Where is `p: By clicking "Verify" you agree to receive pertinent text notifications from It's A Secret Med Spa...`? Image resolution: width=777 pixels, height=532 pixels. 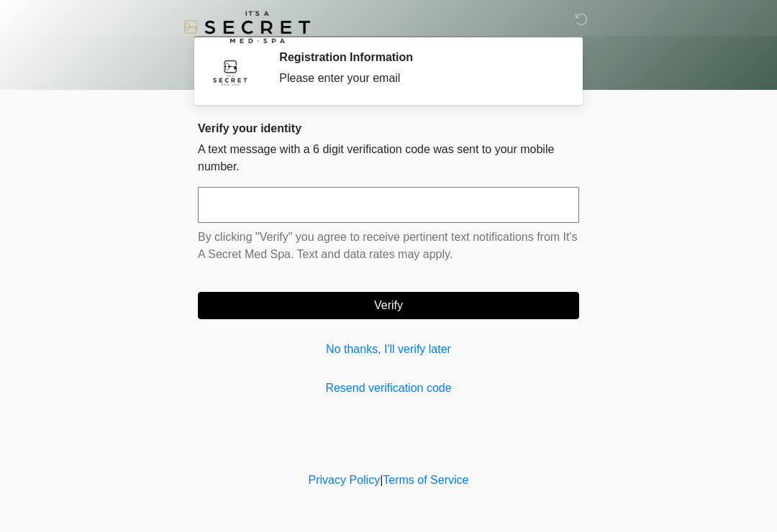
p: By clicking "Verify" you agree to receive pertinent text notifications from It's A Secret Med Spa... is located at coordinates (388, 246).